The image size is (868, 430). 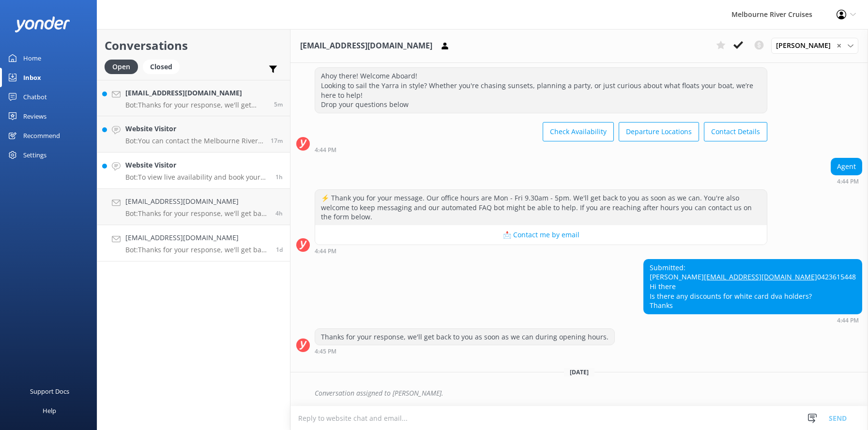 What do you see at coordinates (49, 391) in the screenshot?
I see `div: Support Docs` at bounding box center [49, 391].